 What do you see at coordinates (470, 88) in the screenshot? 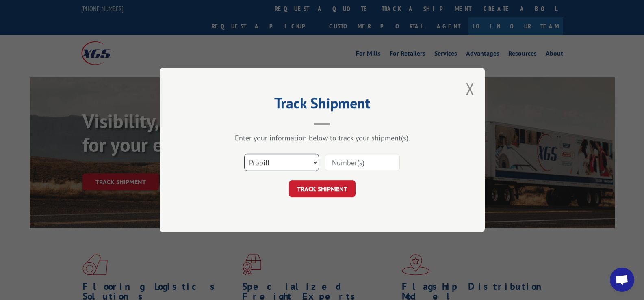
I see `button: Close modal` at bounding box center [470, 88].